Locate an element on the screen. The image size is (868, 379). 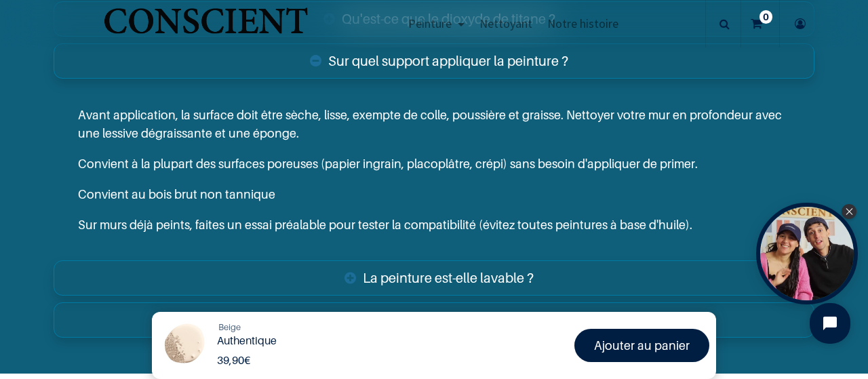
p: Avant application, la surface doit être sèche, lisse, exempte de colle, poussière et graisse. Net... is located at coordinates (434, 124).